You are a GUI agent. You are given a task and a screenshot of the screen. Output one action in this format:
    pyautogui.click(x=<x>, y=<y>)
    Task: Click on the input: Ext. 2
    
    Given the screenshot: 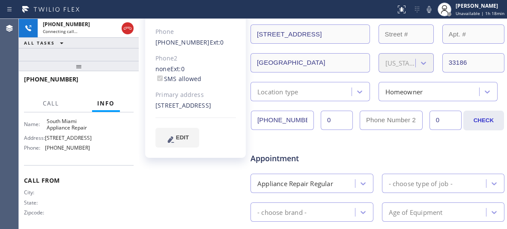 What is the action you would take?
    pyautogui.click(x=445, y=120)
    